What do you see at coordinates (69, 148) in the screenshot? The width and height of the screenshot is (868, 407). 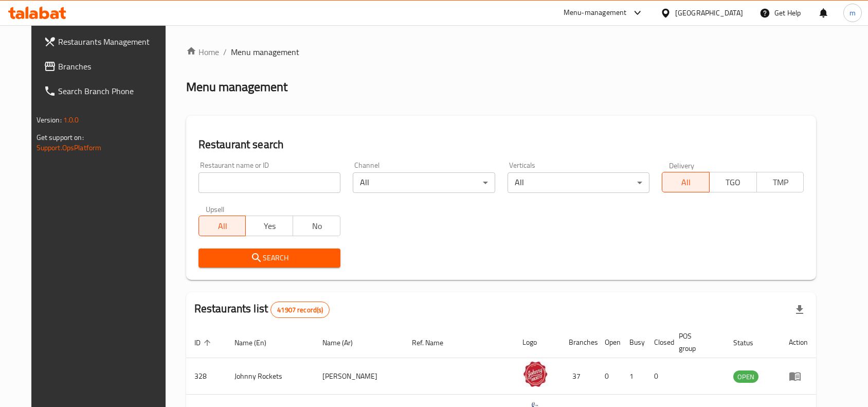 I see `a: Support.OpsPlatform` at bounding box center [69, 148].